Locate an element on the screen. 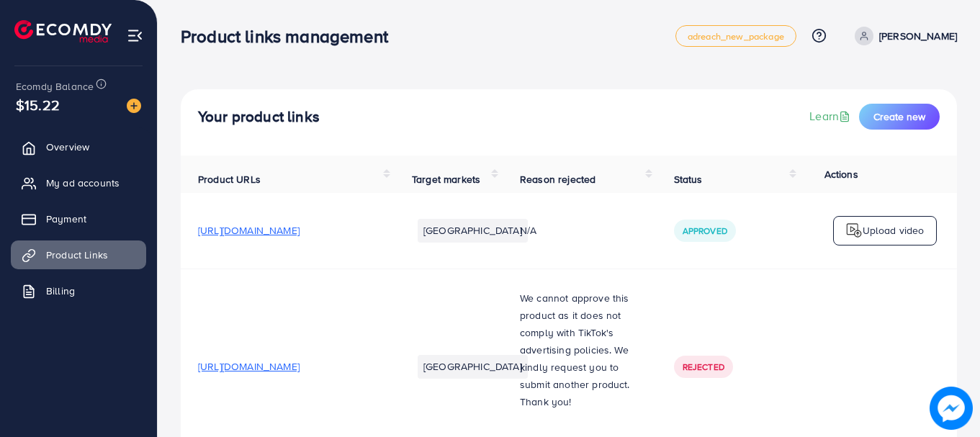  span: Actions is located at coordinates (841, 174).